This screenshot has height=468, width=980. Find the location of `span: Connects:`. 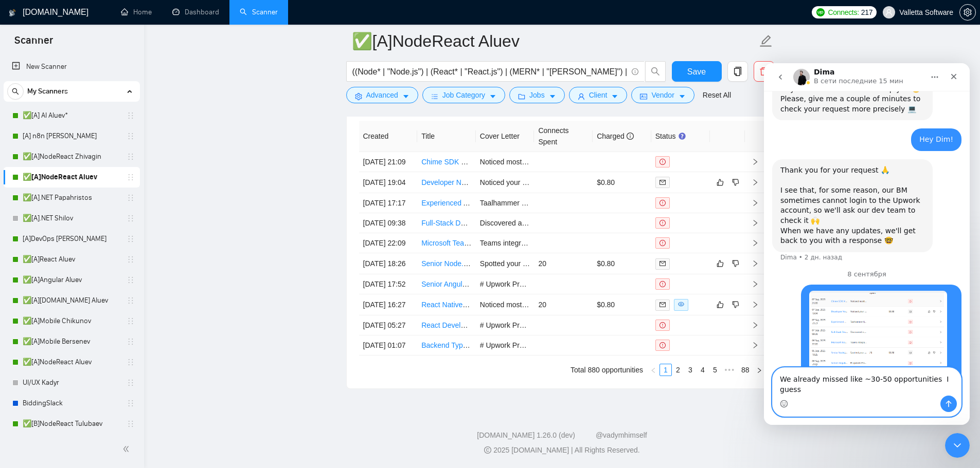

span: Connects: is located at coordinates (843, 12).